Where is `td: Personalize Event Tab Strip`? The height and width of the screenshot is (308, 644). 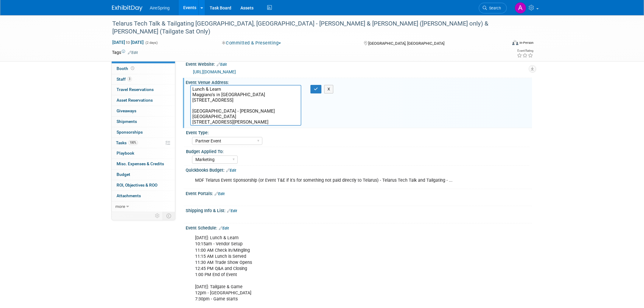 td: Personalize Event Tab Strip is located at coordinates (158, 216).